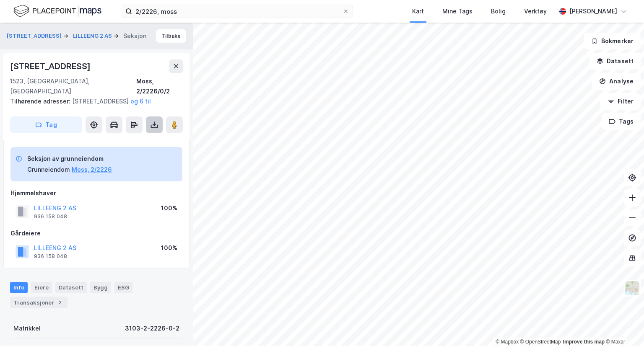 The image size is (644, 346). I want to click on div: Datasett, so click(71, 287).